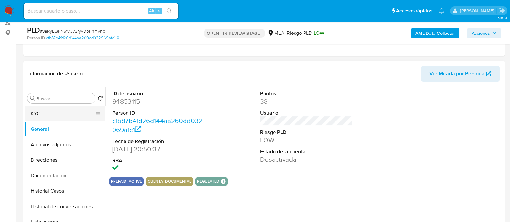 The width and height of the screenshot is (510, 222). What do you see at coordinates (319, 33) in the screenshot?
I see `span: LOW` at bounding box center [319, 33].